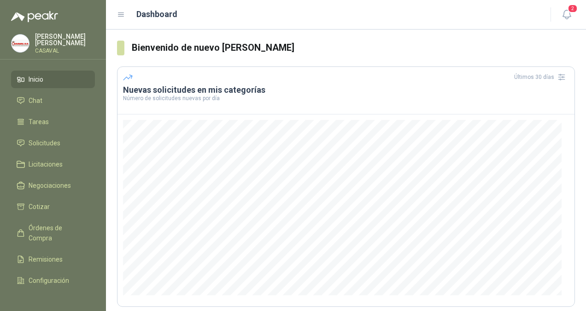 This screenshot has width=586, height=311. Describe the element at coordinates (65, 51) in the screenshot. I see `p: CASAVAL` at that location.